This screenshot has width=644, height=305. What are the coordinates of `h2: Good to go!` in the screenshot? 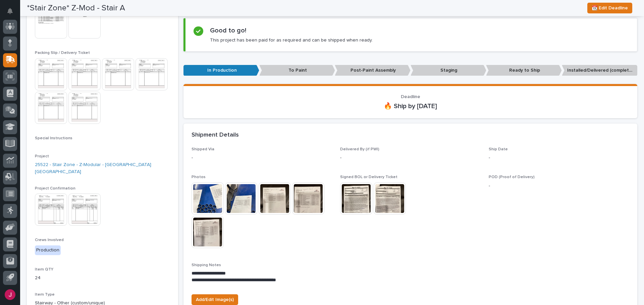 It's located at (228, 31).